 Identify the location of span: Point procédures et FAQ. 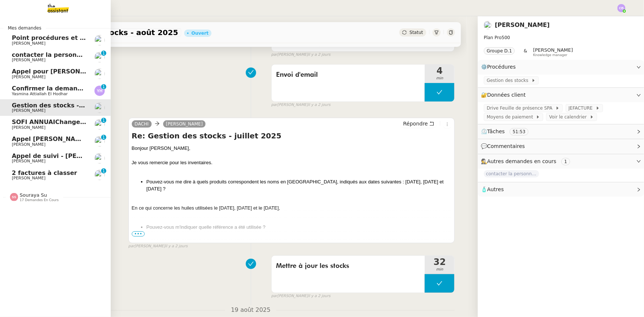
(52, 38).